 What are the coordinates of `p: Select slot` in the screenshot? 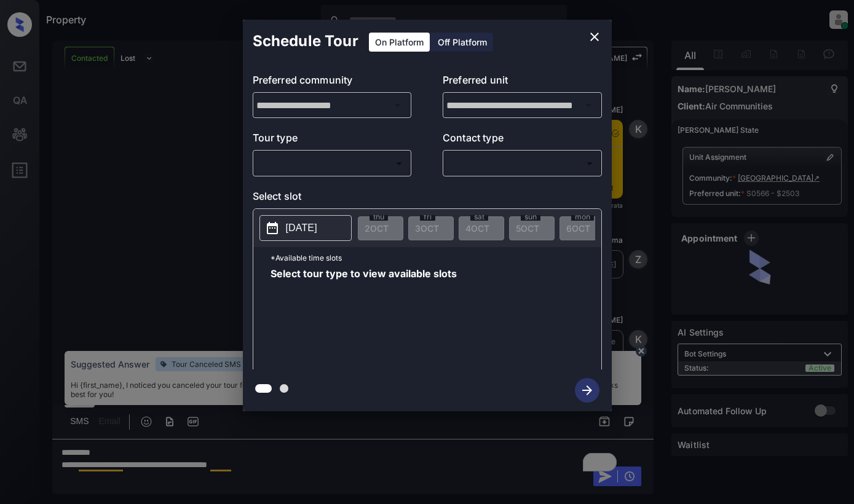 It's located at (427, 199).